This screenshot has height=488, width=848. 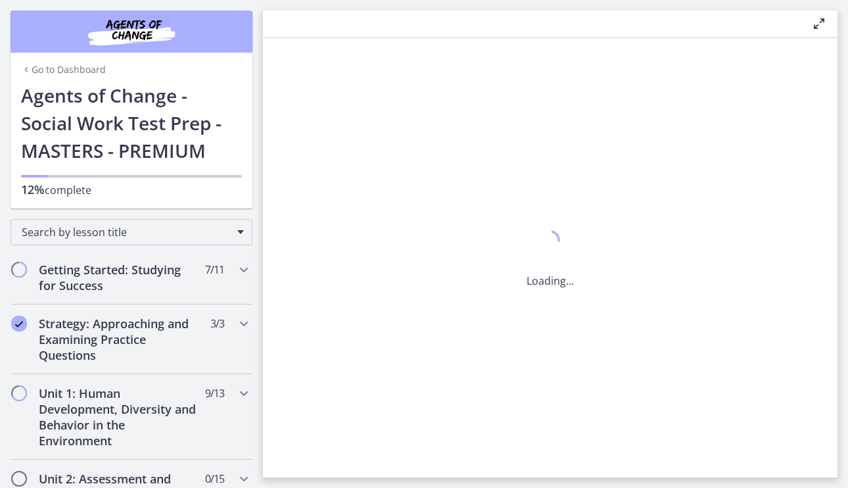 What do you see at coordinates (214, 269) in the screenshot?
I see `span: 7 / 11` at bounding box center [214, 269].